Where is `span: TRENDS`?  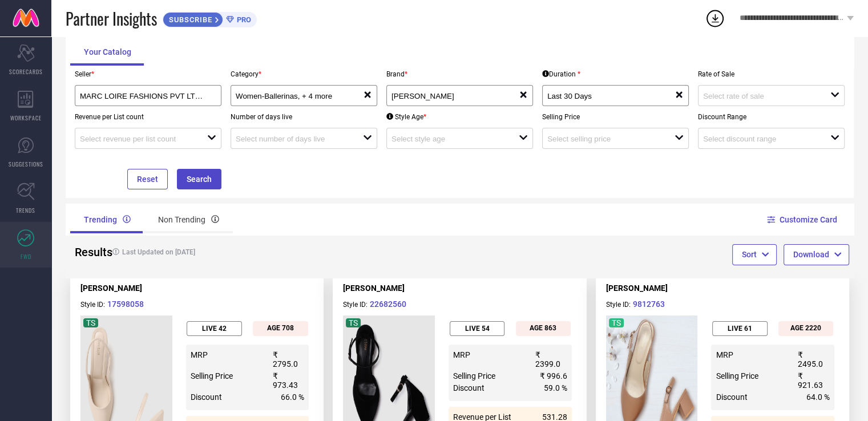
span: TRENDS is located at coordinates (26, 210).